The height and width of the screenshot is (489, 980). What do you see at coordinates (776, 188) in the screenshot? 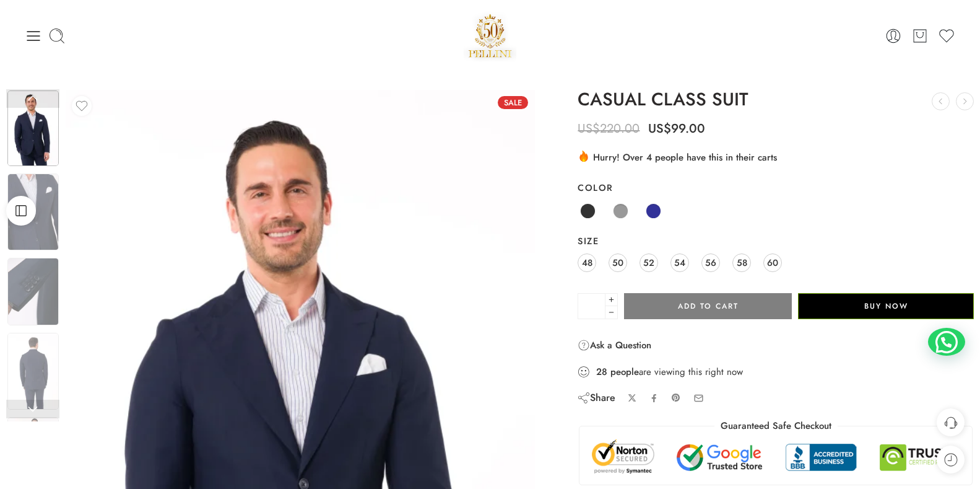
I see `label: Color` at bounding box center [776, 188].